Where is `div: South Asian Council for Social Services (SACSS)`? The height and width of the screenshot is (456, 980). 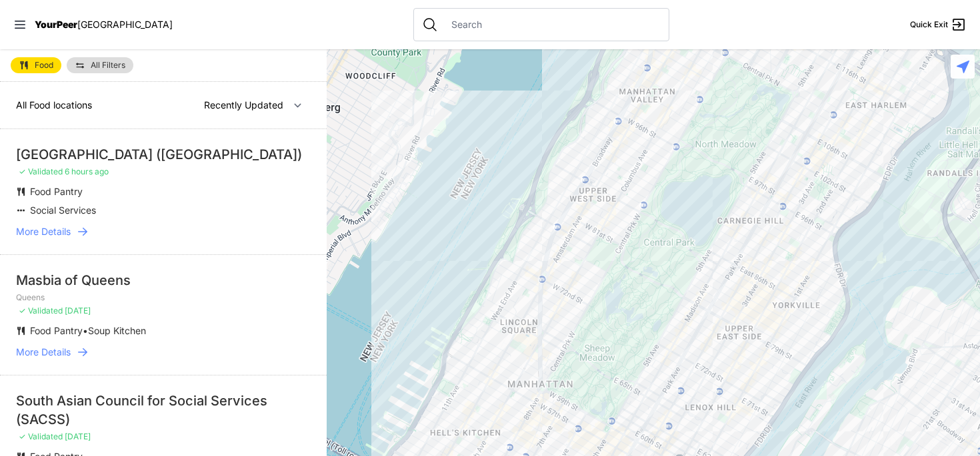 div: South Asian Council for Social Services (SACSS) is located at coordinates (163, 410).